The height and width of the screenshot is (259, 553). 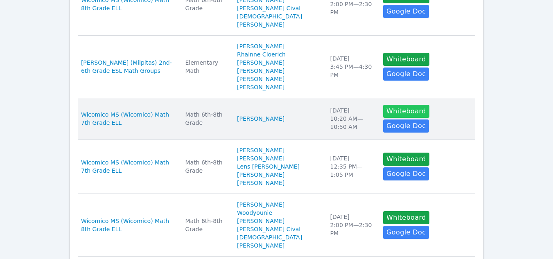 What do you see at coordinates (128, 225) in the screenshot?
I see `span: Wicomico MS (Wicomico) Math 8th Grade ELL` at bounding box center [128, 225].